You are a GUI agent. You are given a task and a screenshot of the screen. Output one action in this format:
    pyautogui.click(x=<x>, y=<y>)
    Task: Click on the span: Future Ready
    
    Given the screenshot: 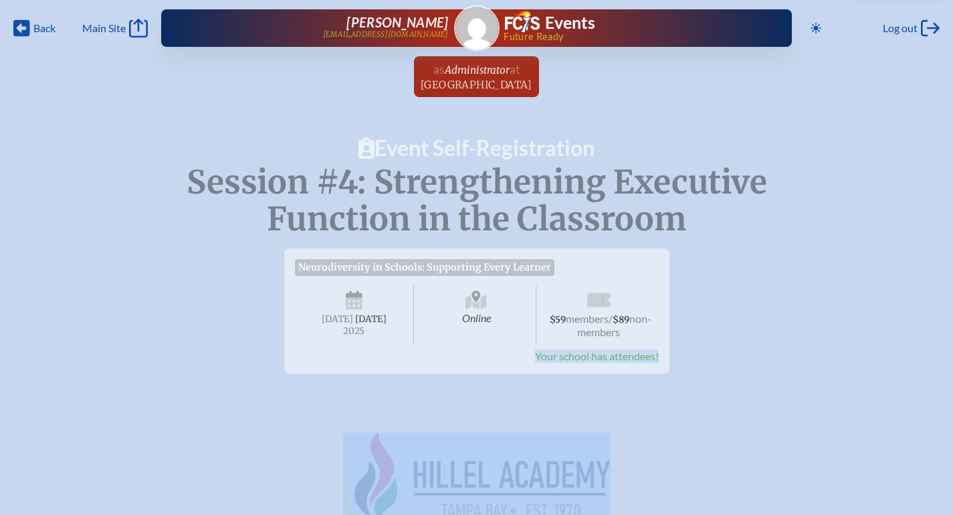 What is the action you would take?
    pyautogui.click(x=626, y=37)
    